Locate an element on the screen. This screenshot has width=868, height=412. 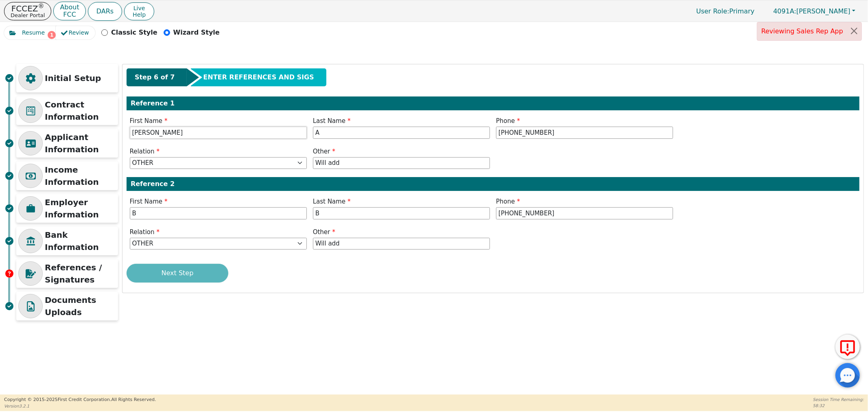
span: ENTER REFERENCES AND SIGS is located at coordinates (258, 77).